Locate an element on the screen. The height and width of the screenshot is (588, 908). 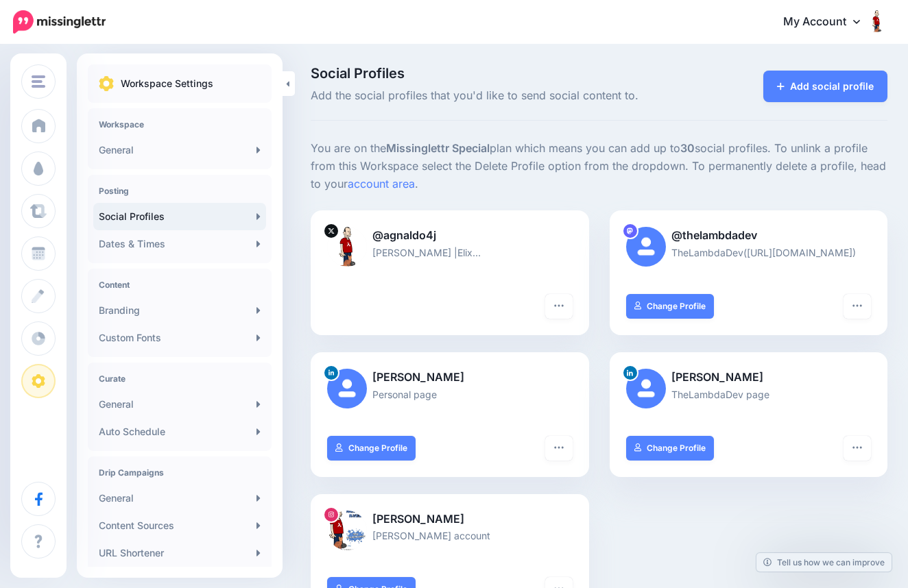
a: URL Shortener is located at coordinates (180, 553).